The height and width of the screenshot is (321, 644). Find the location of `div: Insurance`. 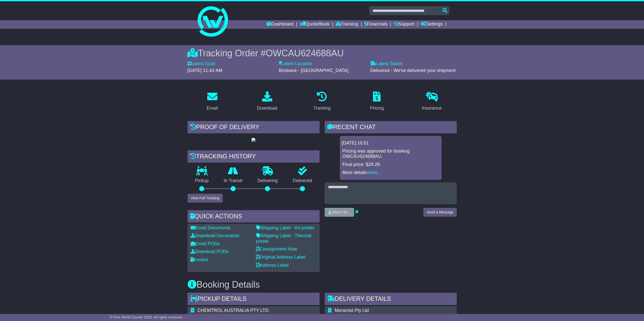

div: Insurance is located at coordinates (432, 108).